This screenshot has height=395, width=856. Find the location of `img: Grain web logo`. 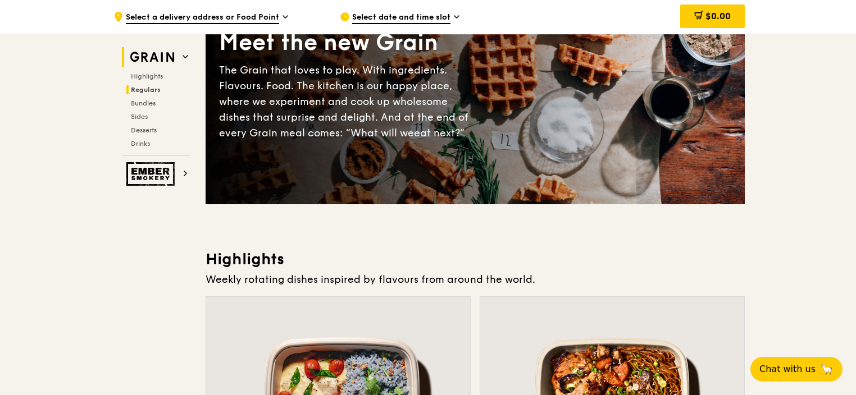

img: Grain web logo is located at coordinates (152, 57).